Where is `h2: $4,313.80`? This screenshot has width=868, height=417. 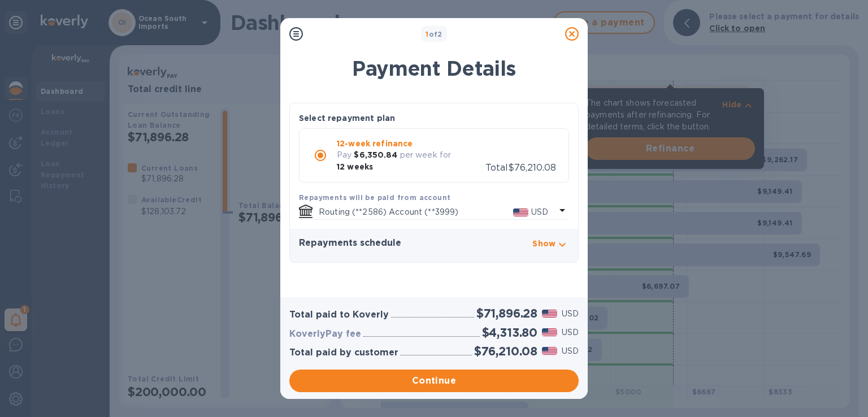
h2: $4,313.80 is located at coordinates (510, 333).